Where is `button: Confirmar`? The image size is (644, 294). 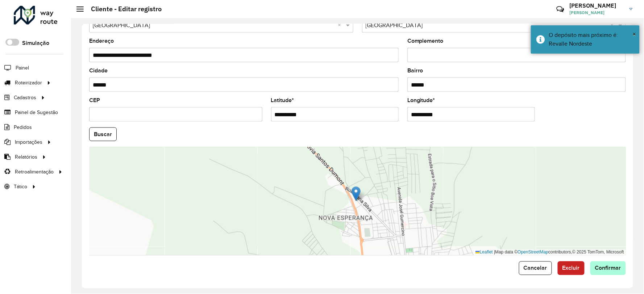
button: Confirmar is located at coordinates (608, 269).